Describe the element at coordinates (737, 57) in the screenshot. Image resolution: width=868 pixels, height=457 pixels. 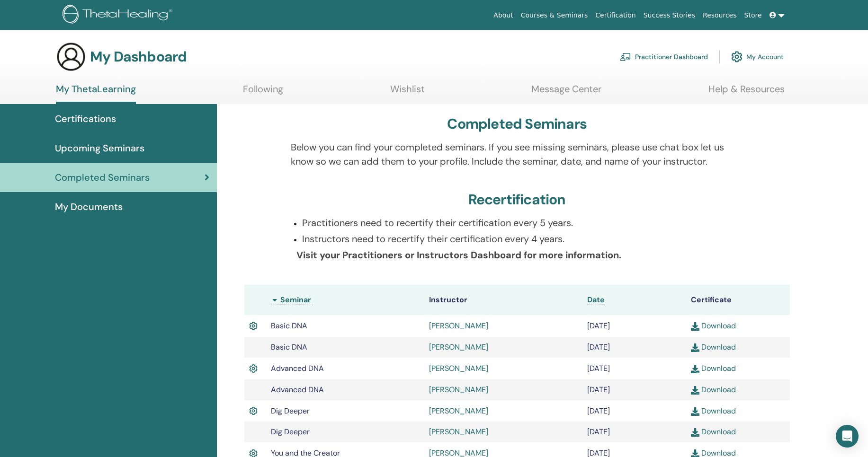
I see `img: cog.svg` at that location.